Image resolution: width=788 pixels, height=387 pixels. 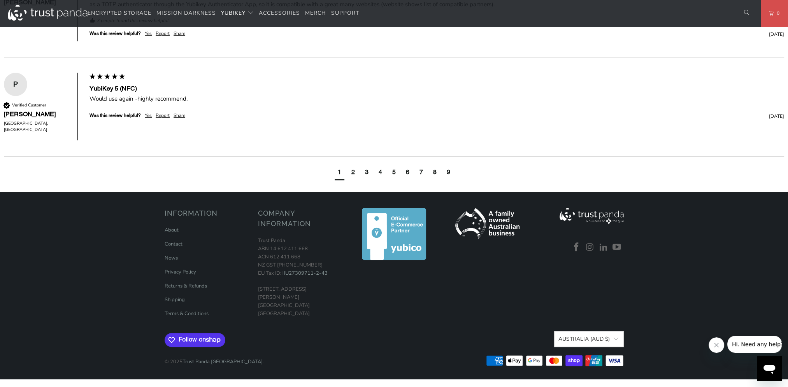 I want to click on span: Encrypted Storage, so click(x=119, y=13).